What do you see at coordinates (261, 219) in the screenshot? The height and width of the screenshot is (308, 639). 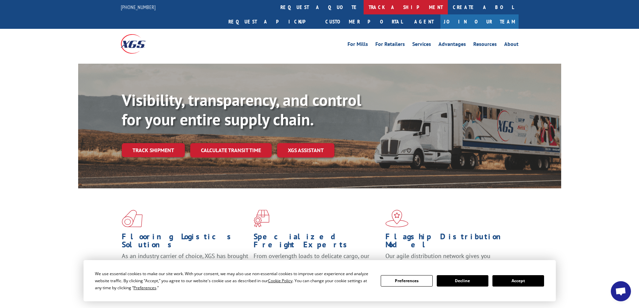 I see `img: xgs-icon-focused-on-flooring-red` at bounding box center [261, 219].